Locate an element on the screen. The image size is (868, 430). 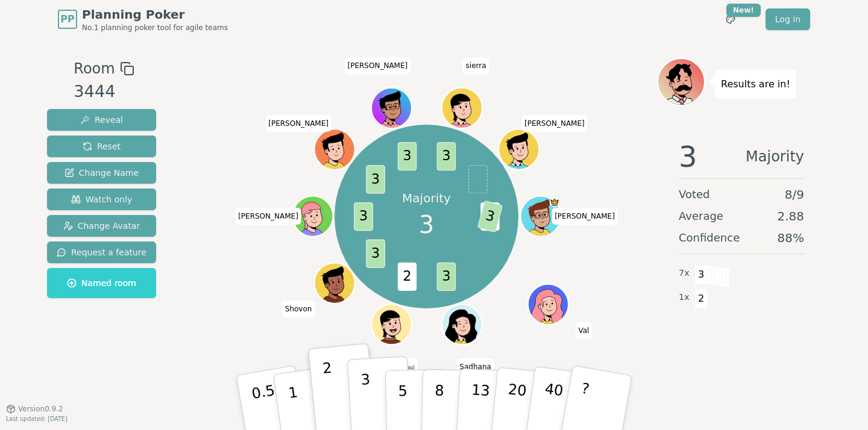
button: Change Name is located at coordinates (101, 173).